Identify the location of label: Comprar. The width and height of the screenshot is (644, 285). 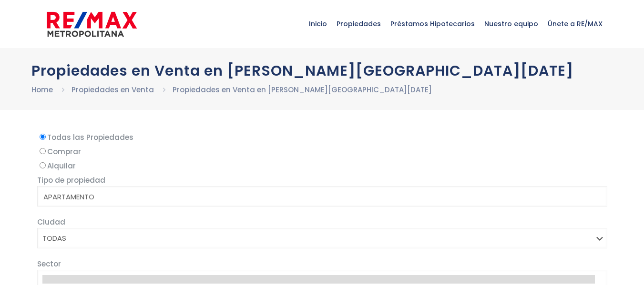
(322, 151).